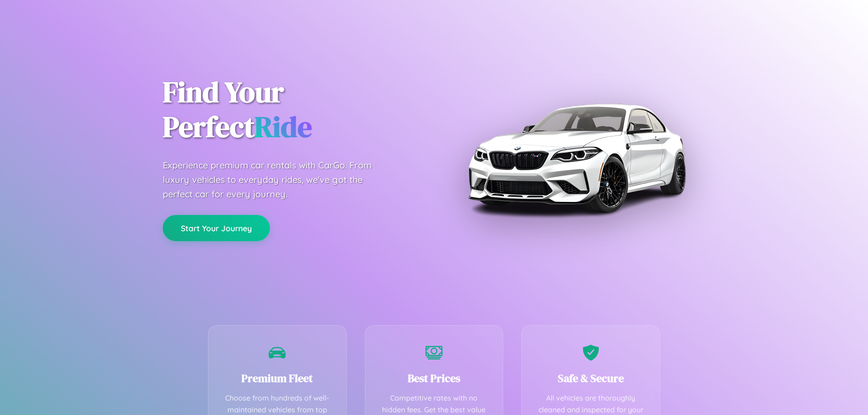  I want to click on p: Experience premium car rentals with CarGo. From luxury vehicles to everyday rides, we've got the ..., so click(276, 180).